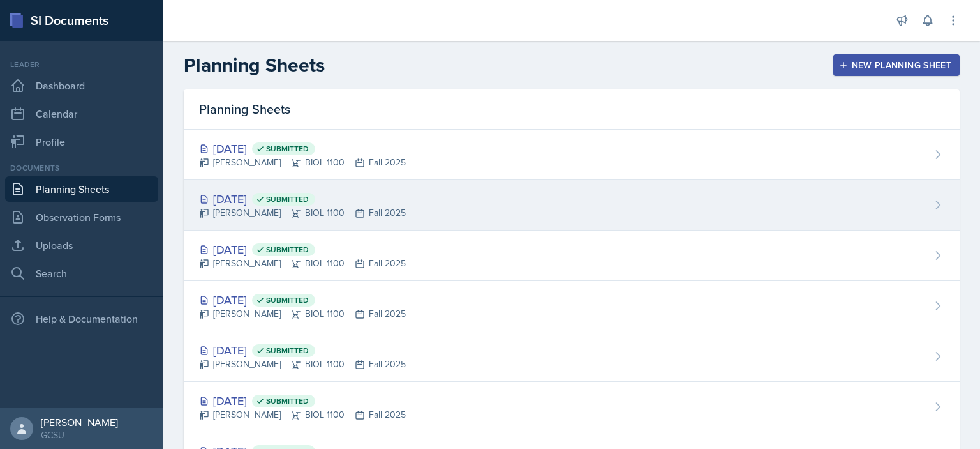  What do you see at coordinates (82, 142) in the screenshot?
I see `a: Profile` at bounding box center [82, 142].